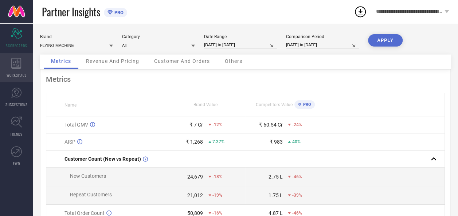 The height and width of the screenshot is (216, 458). I want to click on div: 4.87 L, so click(275, 213).